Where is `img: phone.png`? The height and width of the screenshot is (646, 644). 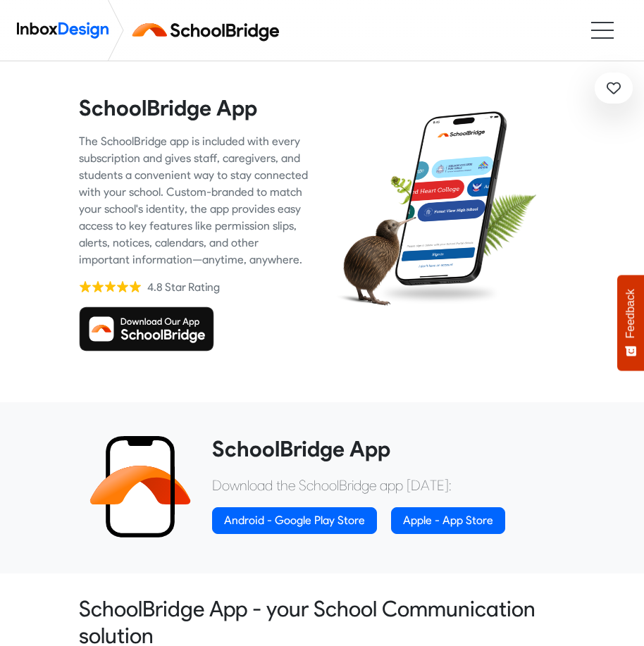
img: phone.png is located at coordinates (451, 198).